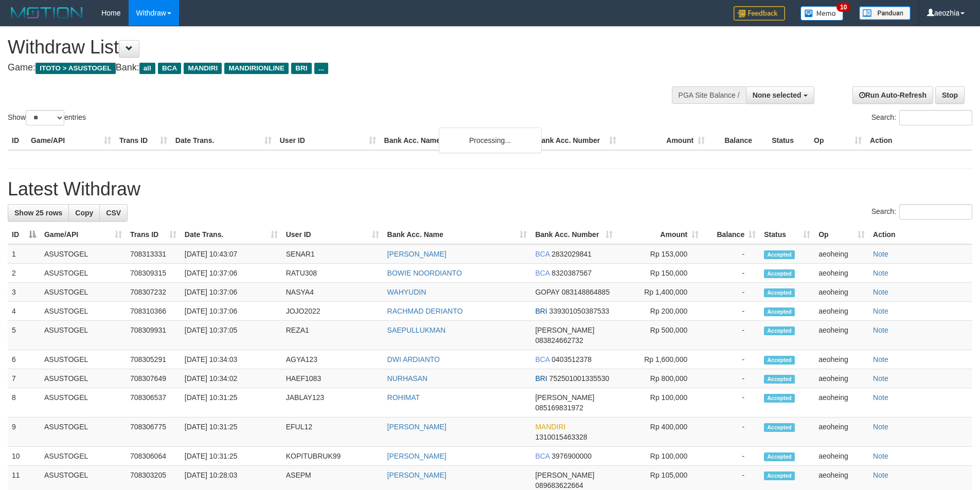 This screenshot has width=980, height=490. Describe the element at coordinates (659, 456) in the screenshot. I see `td: Rp 100,000` at that location.